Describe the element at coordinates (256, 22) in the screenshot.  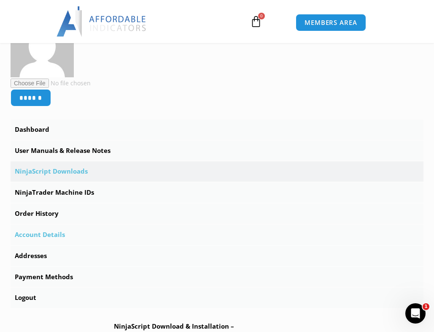
I see `a: 0` at that location.